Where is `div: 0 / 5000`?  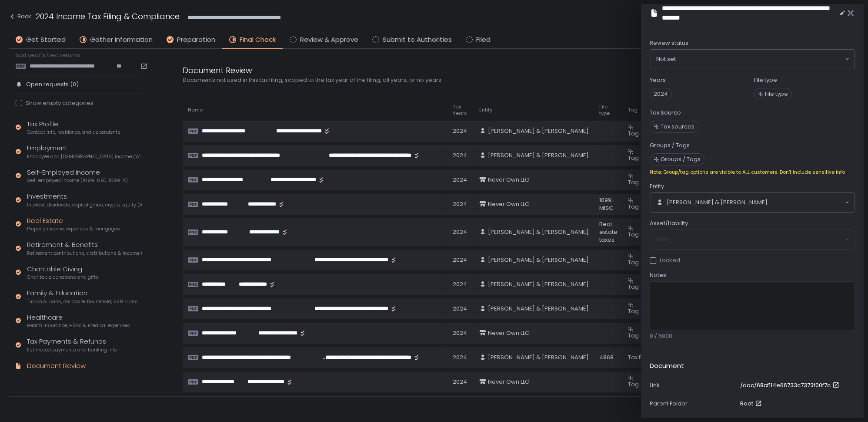
div: 0 / 5000 is located at coordinates (752, 336).